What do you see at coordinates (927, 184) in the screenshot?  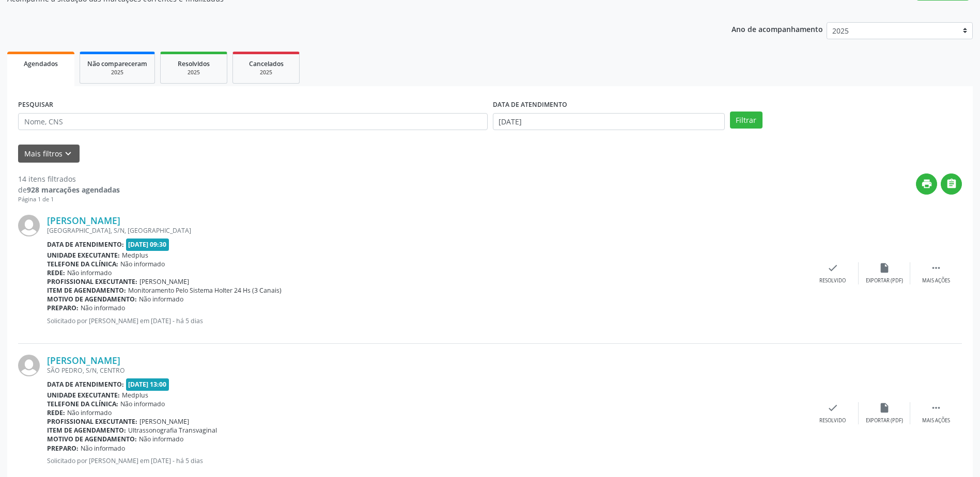 I see `i: print` at bounding box center [927, 184].